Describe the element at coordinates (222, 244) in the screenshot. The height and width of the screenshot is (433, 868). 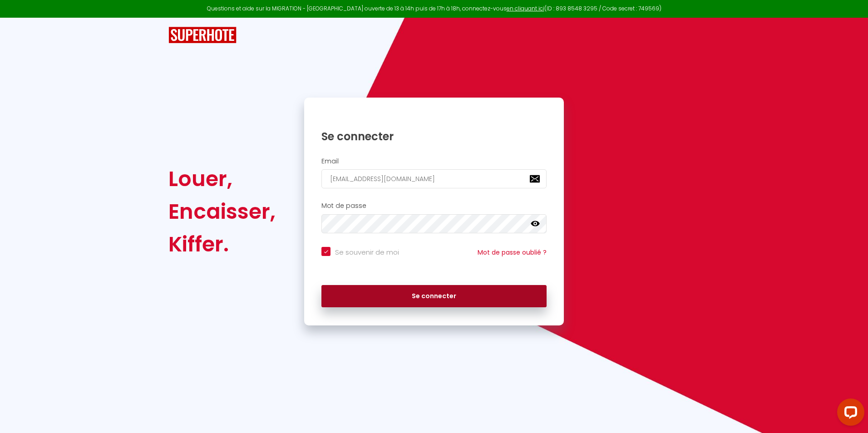
I see `div: Kiffer.` at that location.